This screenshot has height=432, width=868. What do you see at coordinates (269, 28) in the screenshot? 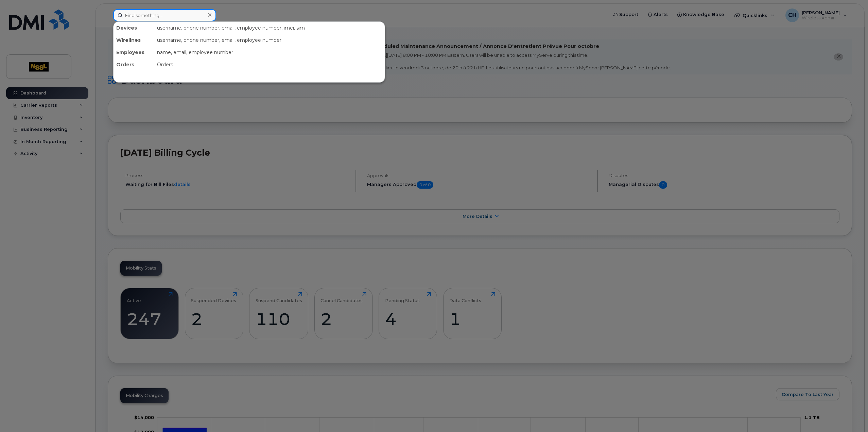
I see `div: username, phone number, email, employee number, imei, sim` at bounding box center [269, 28].